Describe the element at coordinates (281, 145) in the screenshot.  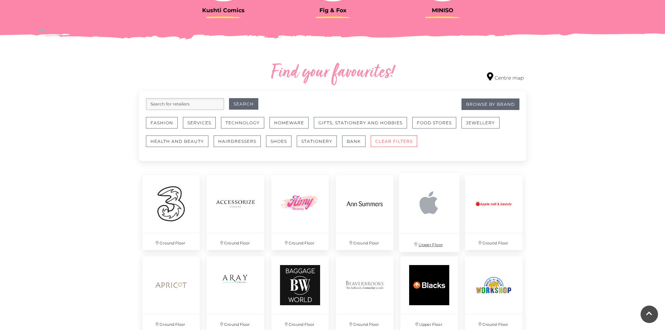
I see `a: Shoes` at that location.